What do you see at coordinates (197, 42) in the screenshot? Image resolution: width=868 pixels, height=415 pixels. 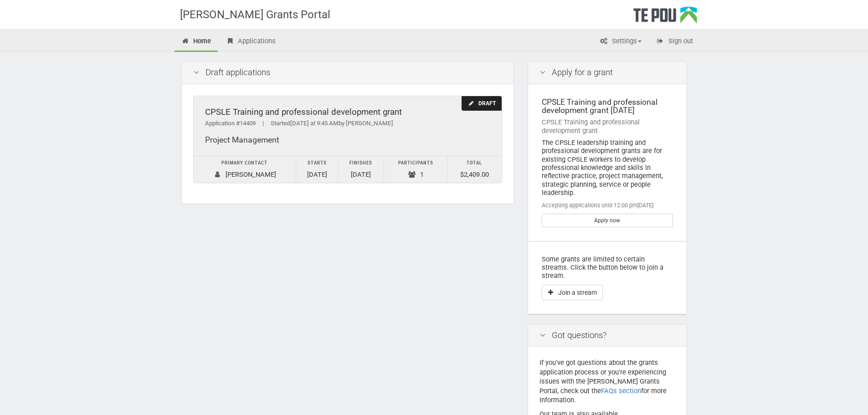 I see `a: Home` at bounding box center [197, 42].